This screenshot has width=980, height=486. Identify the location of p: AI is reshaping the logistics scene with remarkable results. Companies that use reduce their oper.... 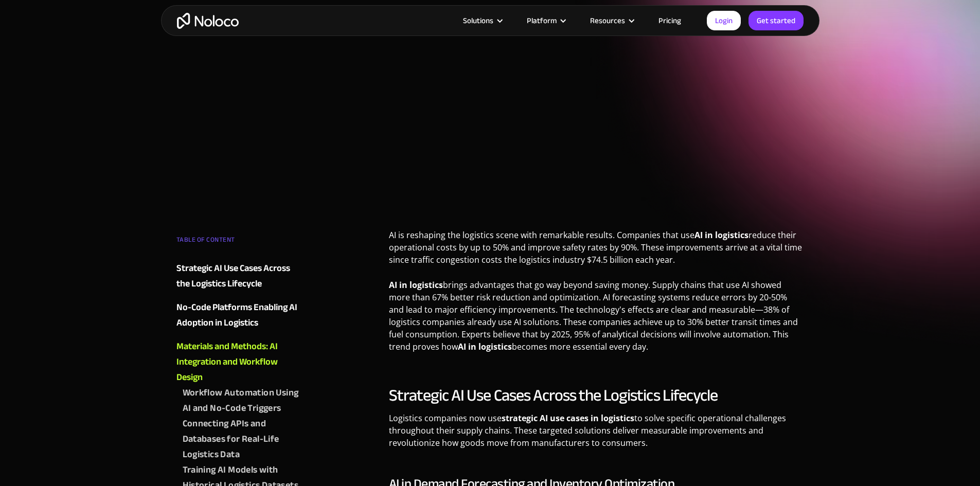
(596, 251).